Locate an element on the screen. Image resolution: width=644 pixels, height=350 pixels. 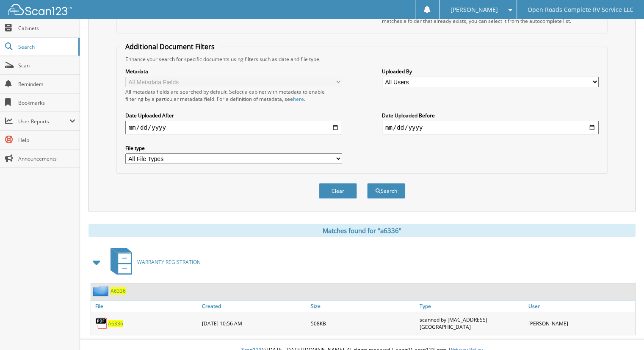
img: scan123-logo-white.svg is located at coordinates (40, 9).